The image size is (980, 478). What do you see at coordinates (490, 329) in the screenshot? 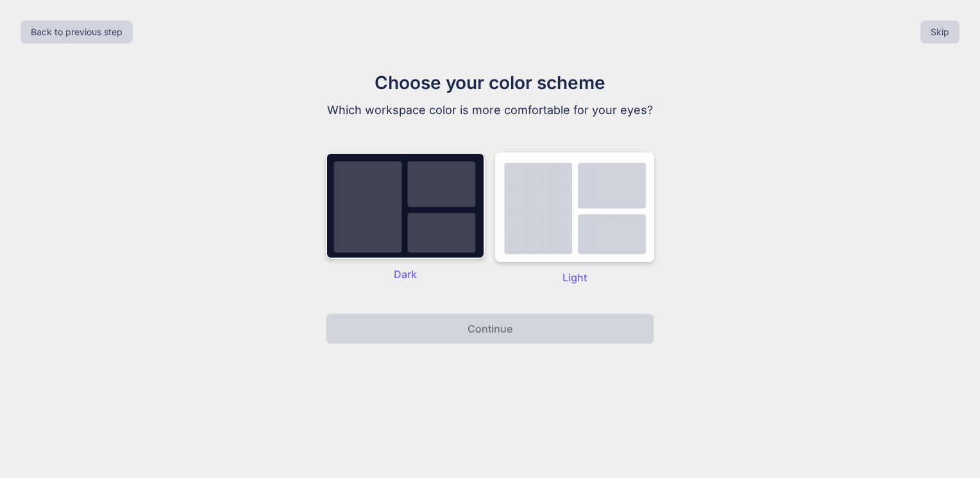
I see `button: Continue` at bounding box center [490, 329].